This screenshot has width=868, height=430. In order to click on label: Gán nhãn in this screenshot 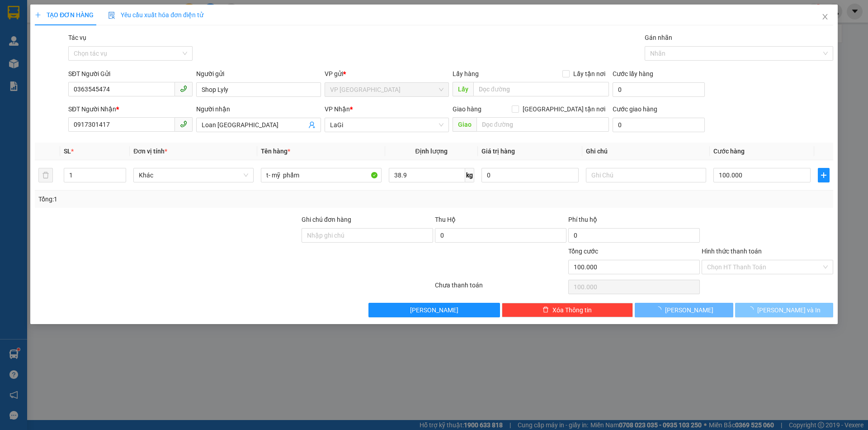, I will do `click(658, 37)`.